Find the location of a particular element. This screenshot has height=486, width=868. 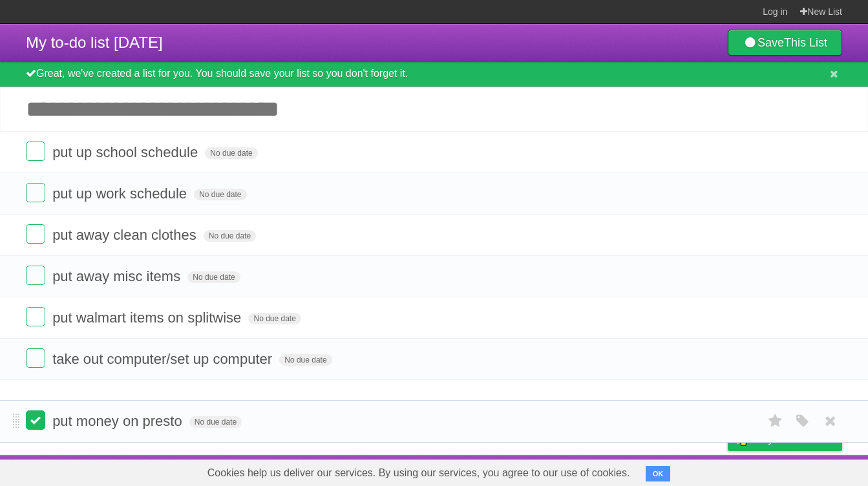

a: SaveThis List is located at coordinates (784, 42).